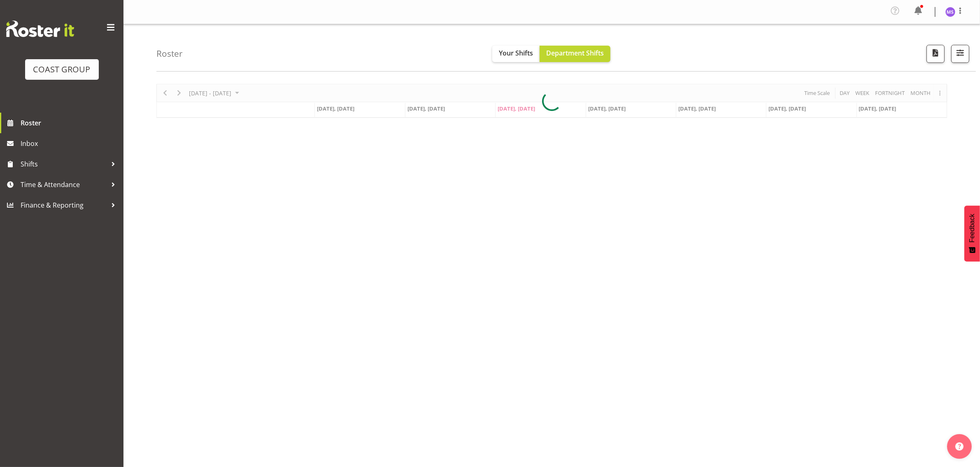 This screenshot has width=980, height=467. I want to click on div: COAST GROUP, so click(62, 70).